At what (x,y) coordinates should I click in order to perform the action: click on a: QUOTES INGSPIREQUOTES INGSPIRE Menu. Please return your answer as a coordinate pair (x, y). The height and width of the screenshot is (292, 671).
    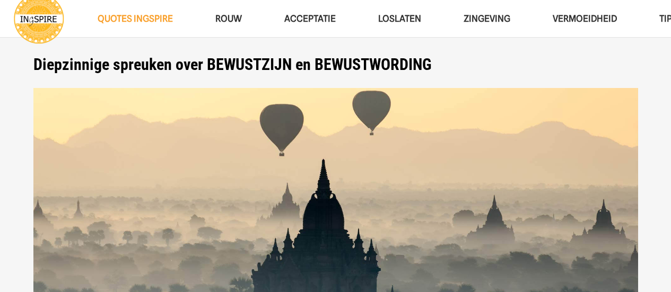
    Looking at the image, I should click on (135, 19).